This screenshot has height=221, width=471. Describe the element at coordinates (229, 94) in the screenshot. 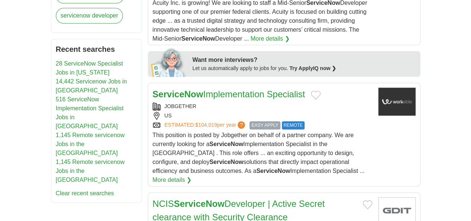

I see `a: ServiceNowImplementation Specialist` at that location.